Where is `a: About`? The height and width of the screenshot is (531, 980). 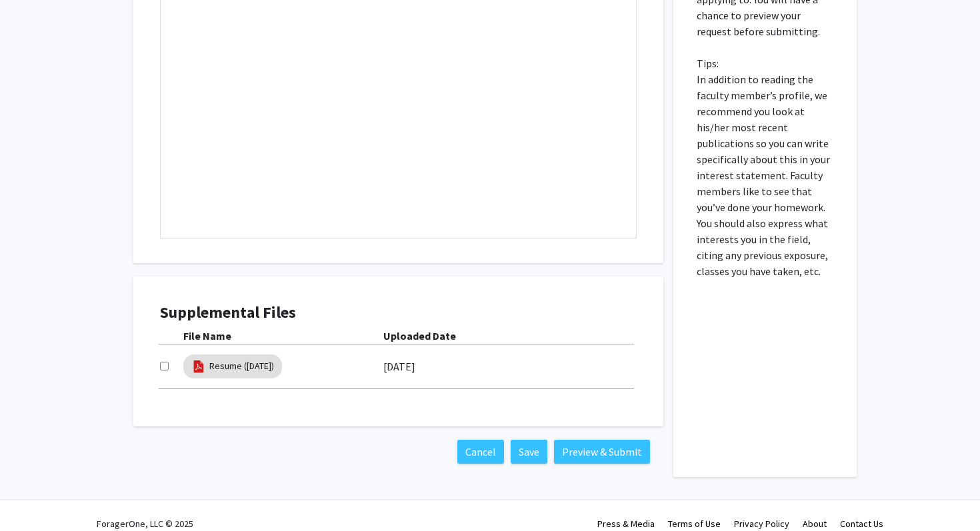
a: About is located at coordinates (815, 524).